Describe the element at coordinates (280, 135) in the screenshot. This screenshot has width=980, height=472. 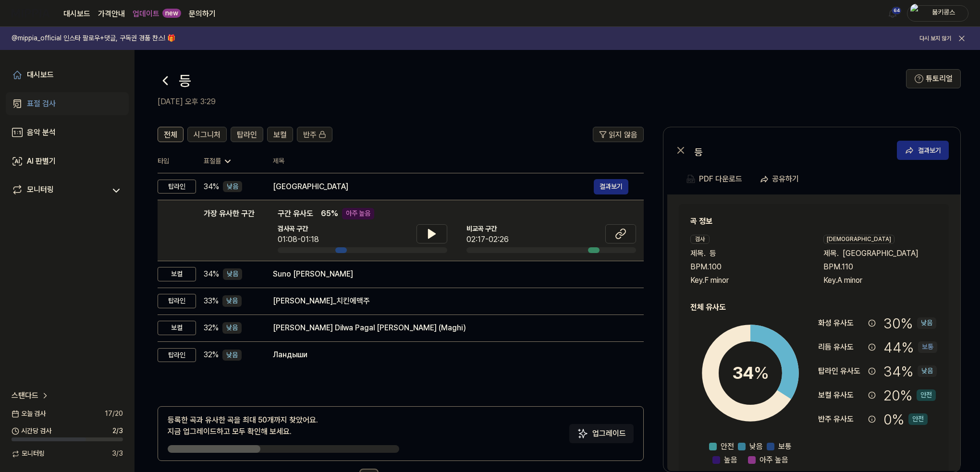
I see `span: 보컬` at that location.